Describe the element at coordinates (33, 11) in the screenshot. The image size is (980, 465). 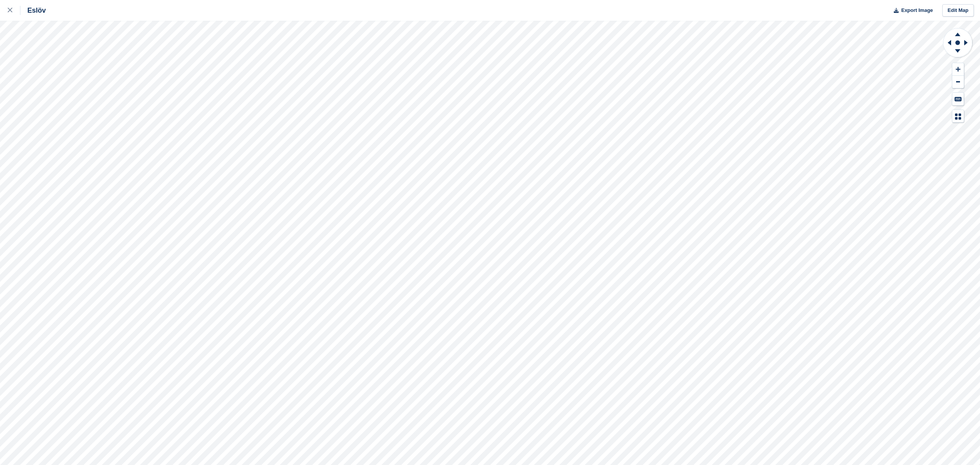
I see `div: Eslöv` at that location.